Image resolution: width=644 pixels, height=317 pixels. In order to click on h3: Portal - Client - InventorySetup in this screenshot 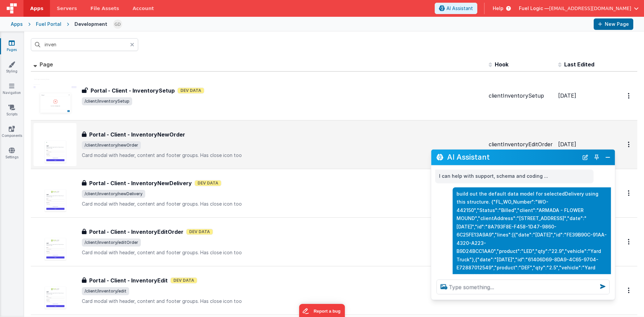, I will do `click(132, 90)`.